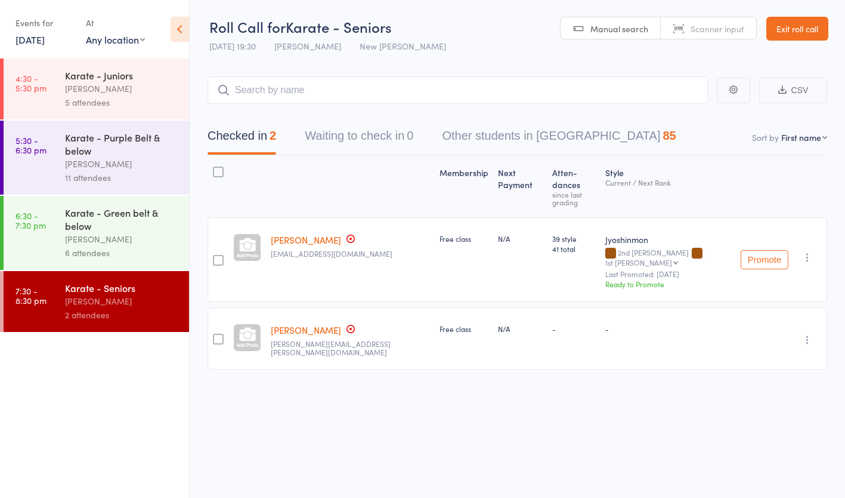  What do you see at coordinates (122, 144) in the screenshot?
I see `div: Karate - Purple Belt & below` at bounding box center [122, 144].